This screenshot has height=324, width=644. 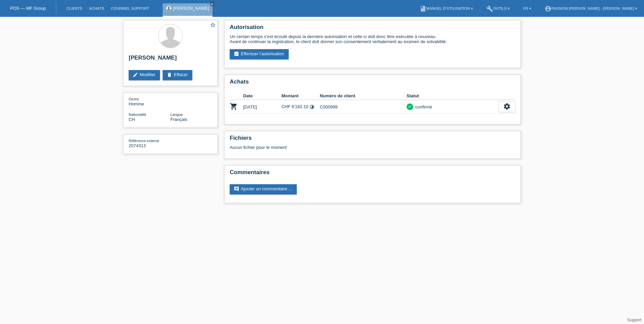 What do you see at coordinates (262, 96) in the screenshot?
I see `th: Date` at bounding box center [262, 96].